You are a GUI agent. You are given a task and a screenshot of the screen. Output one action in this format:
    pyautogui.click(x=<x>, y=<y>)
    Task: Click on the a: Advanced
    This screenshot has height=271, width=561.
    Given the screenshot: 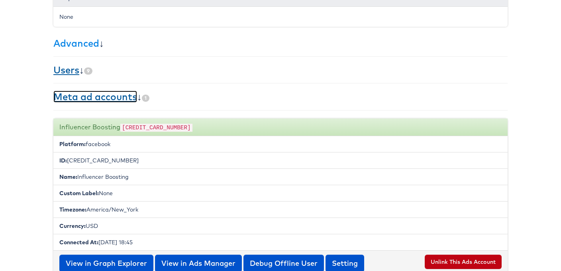 What is the action you would take?
    pyautogui.click(x=76, y=43)
    